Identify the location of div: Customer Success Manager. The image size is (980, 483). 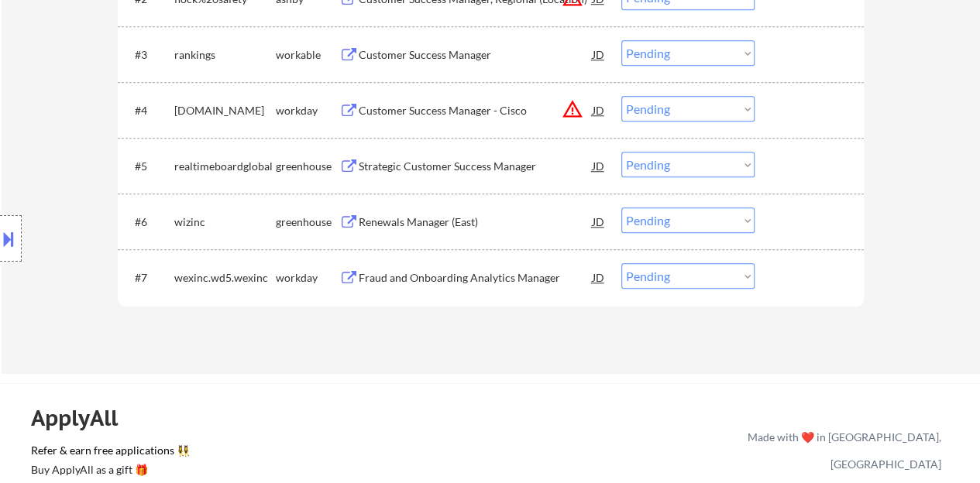
(476, 55).